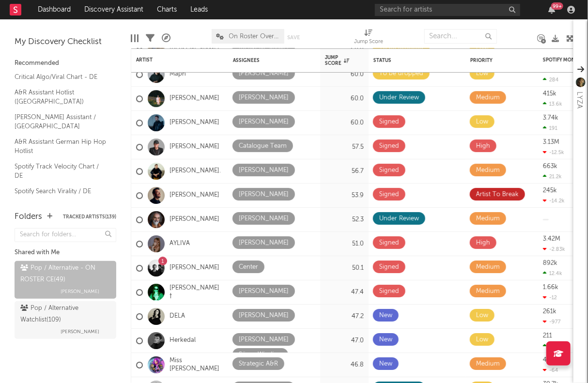  What do you see at coordinates (254, 36) in the screenshot?
I see `span: On Roster Overview` at bounding box center [254, 36].